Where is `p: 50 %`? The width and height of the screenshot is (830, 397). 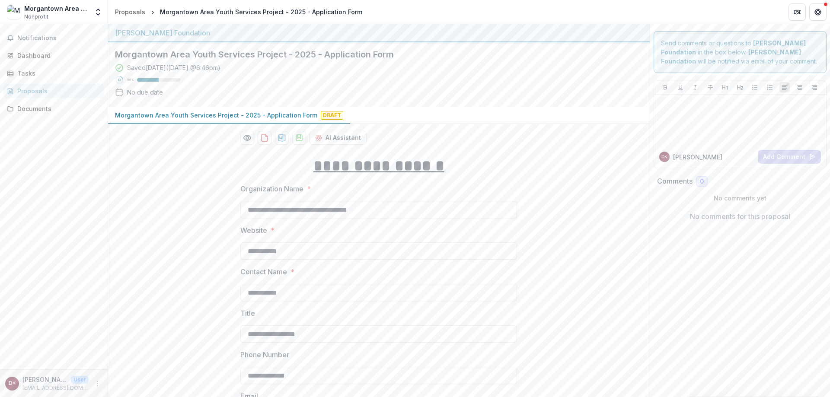
p: 50 % is located at coordinates (130, 80).